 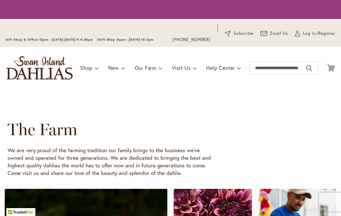 I want to click on span: Subscribe, so click(x=243, y=33).